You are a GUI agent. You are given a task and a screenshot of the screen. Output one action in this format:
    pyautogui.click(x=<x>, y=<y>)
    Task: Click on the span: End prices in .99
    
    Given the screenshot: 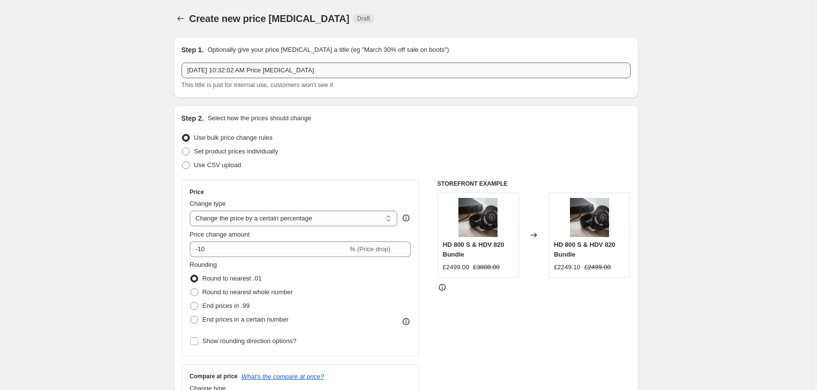 What is the action you would take?
    pyautogui.click(x=226, y=306)
    